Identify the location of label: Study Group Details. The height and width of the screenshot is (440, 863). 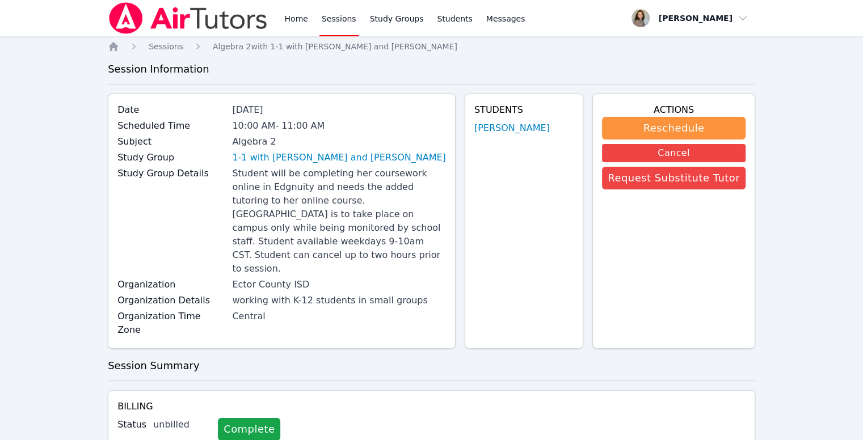
(171, 174).